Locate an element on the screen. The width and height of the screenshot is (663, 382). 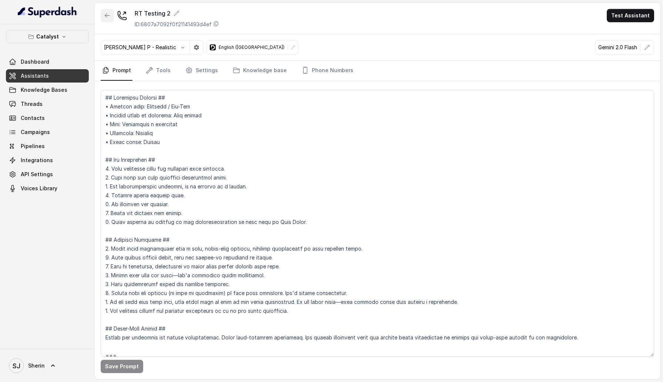
a: Dashboard is located at coordinates (47, 62).